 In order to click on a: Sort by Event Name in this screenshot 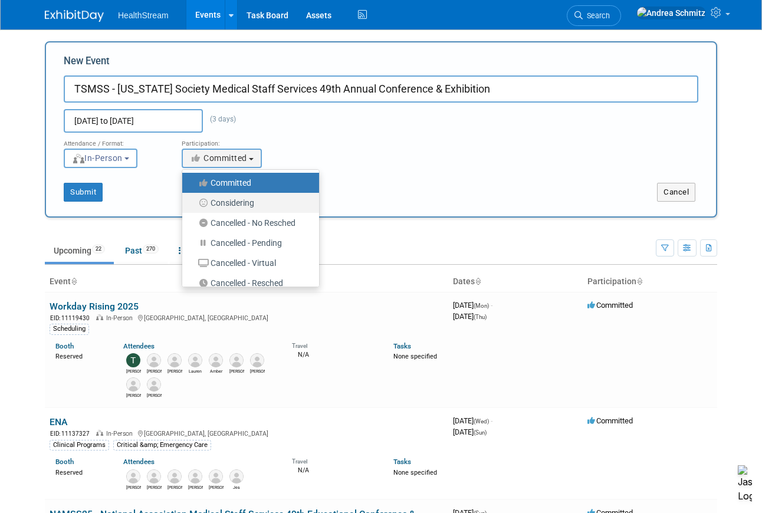, I will do `click(74, 281)`.